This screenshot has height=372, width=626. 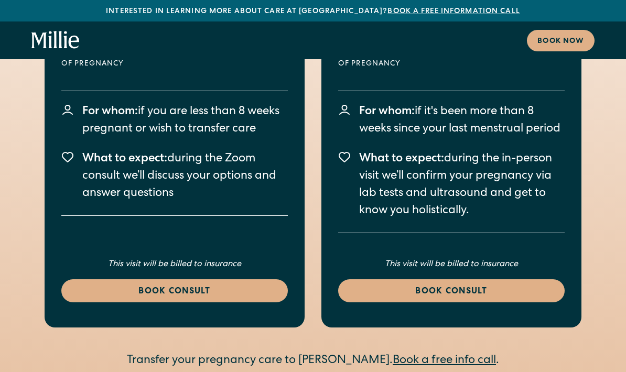 What do you see at coordinates (561, 40) in the screenshot?
I see `a: Book now` at bounding box center [561, 40].